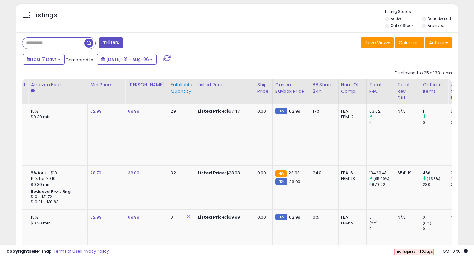 The height and width of the screenshot is (258, 474). What do you see at coordinates (44, 59) in the screenshot?
I see `span: Last 7 Days` at bounding box center [44, 59].